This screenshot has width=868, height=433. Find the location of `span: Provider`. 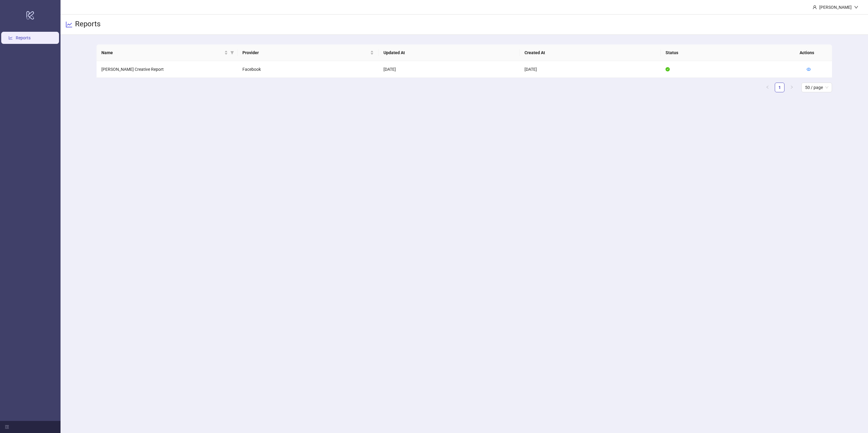

span: Provider is located at coordinates (306, 53).